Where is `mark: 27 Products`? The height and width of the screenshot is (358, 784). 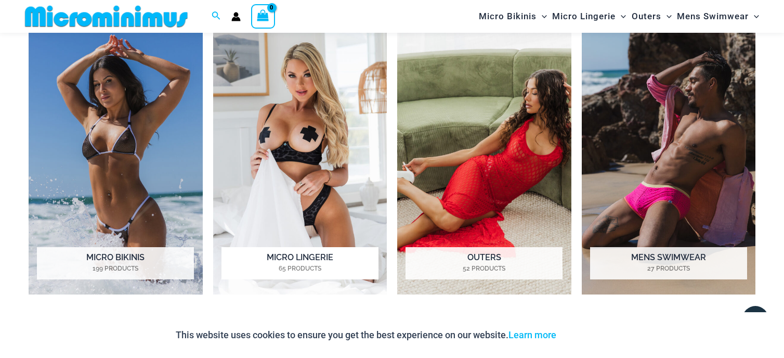
mark: 27 Products is located at coordinates (669, 268).